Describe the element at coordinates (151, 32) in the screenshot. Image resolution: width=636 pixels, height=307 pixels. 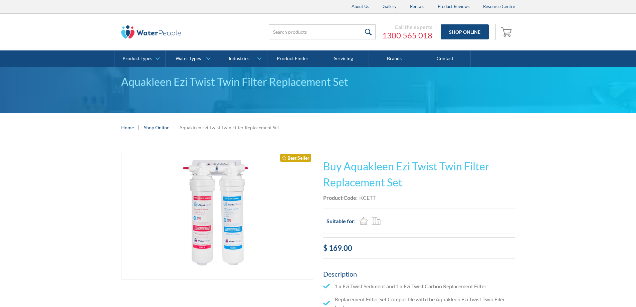
I see `img: The Water People` at that location.